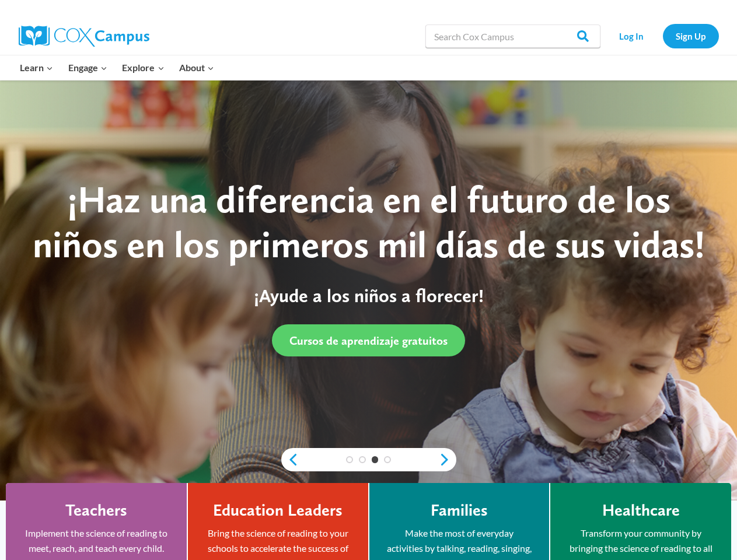  What do you see at coordinates (278, 510) in the screenshot?
I see `h4: Education Leaders` at bounding box center [278, 510].